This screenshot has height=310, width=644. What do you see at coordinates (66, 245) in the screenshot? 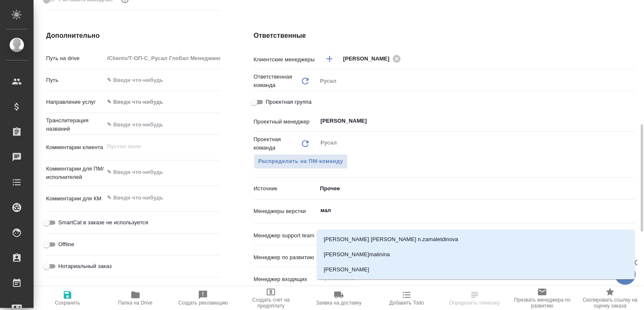
I see `span: Offline` at bounding box center [66, 245].